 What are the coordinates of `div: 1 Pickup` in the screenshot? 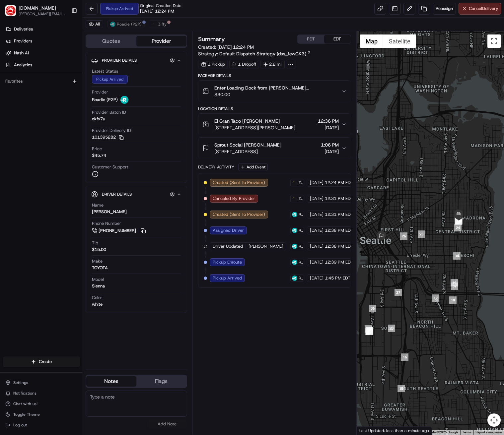 It's located at (213, 65).